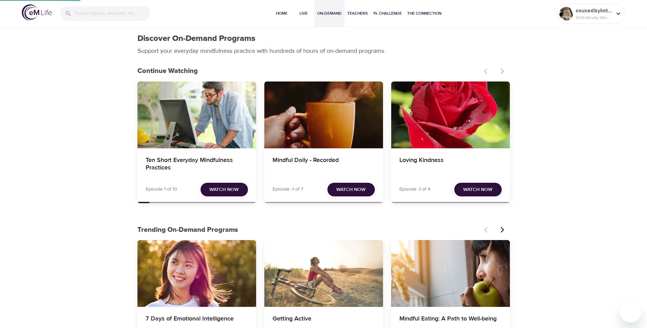  Describe the element at coordinates (309, 71) in the screenshot. I see `h3: Continue Watching` at that location.